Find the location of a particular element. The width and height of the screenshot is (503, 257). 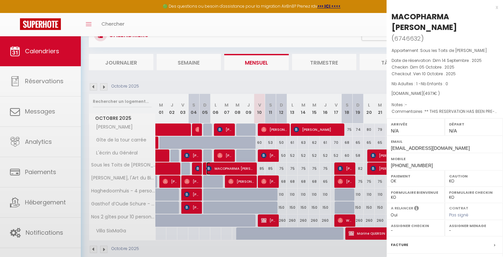

p: Notes : is located at coordinates (444, 105).